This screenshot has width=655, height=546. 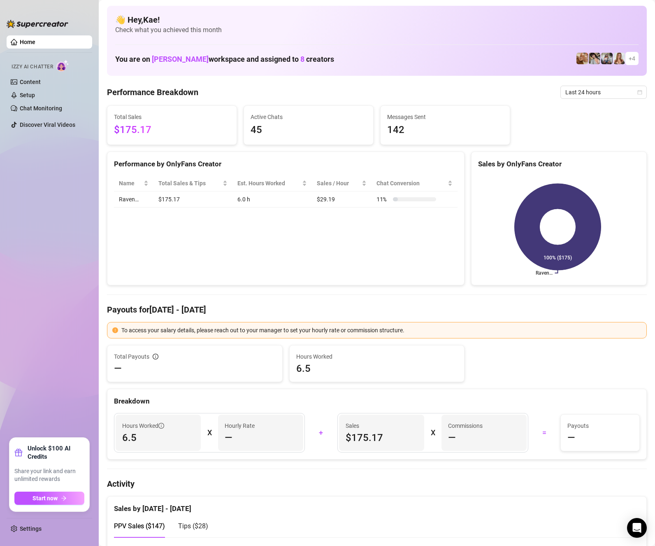 What do you see at coordinates (115, 330) in the screenshot?
I see `span: exclamation-circle` at bounding box center [115, 330].